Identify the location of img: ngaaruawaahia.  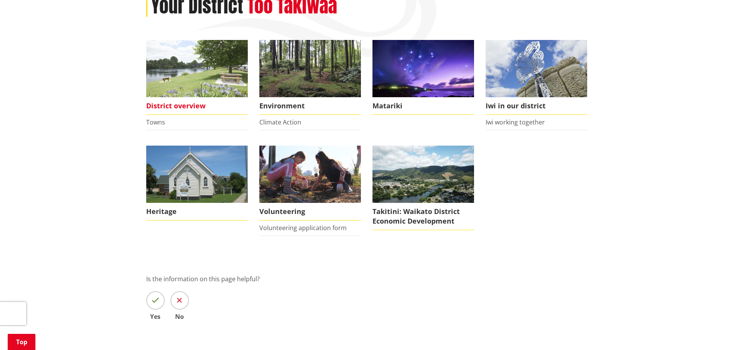
(423, 174).